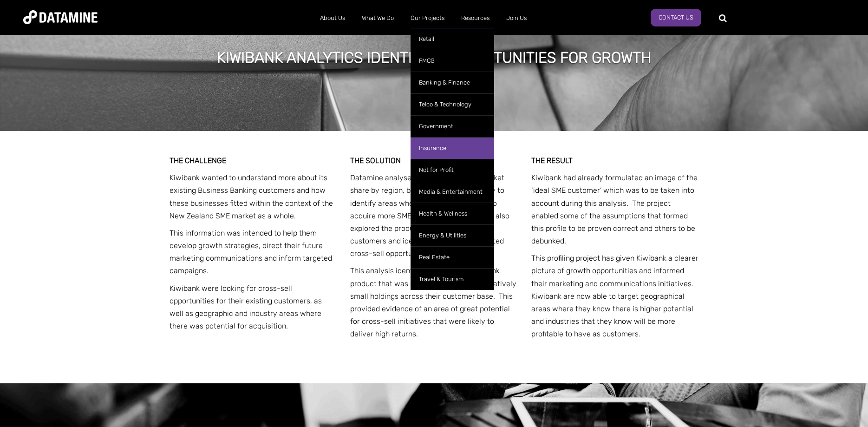 This screenshot has height=427, width=868. Describe the element at coordinates (452, 257) in the screenshot. I see `a: Real Estate` at that location.